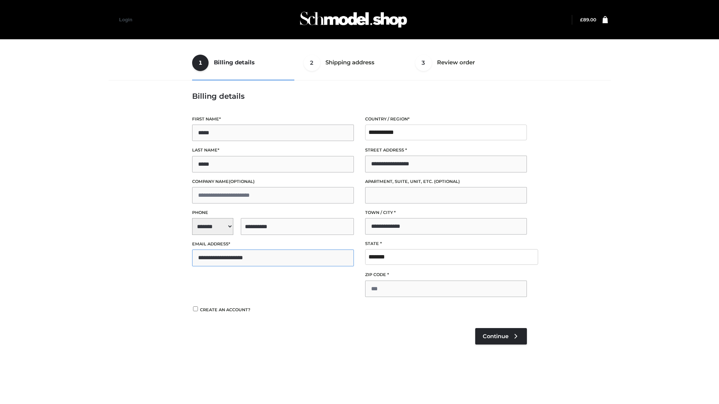  What do you see at coordinates (273, 182) in the screenshot?
I see `label: Company name` at bounding box center [273, 182].